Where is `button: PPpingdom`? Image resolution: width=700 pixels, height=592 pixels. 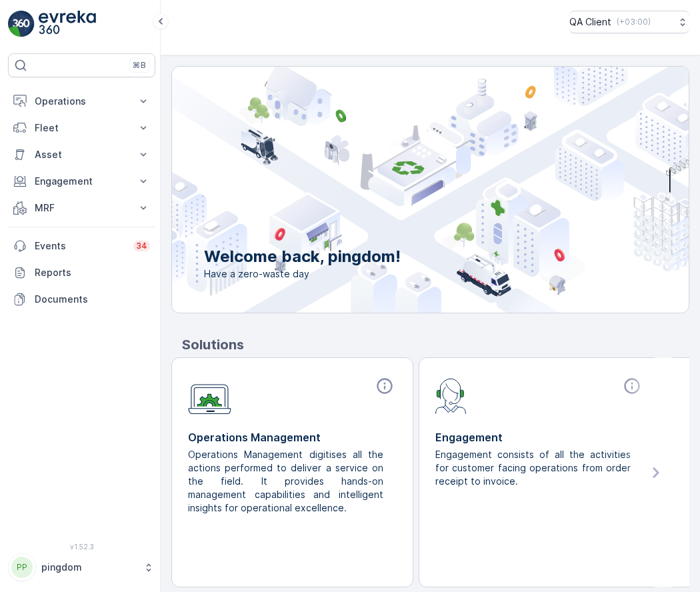 button: PPpingdom is located at coordinates (81, 568).